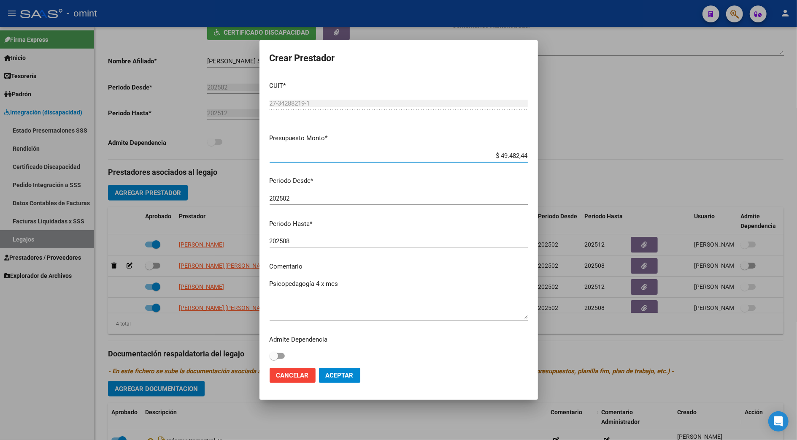 The width and height of the screenshot is (797, 440). What do you see at coordinates (399, 266) in the screenshot?
I see `p: Comentario` at bounding box center [399, 266].